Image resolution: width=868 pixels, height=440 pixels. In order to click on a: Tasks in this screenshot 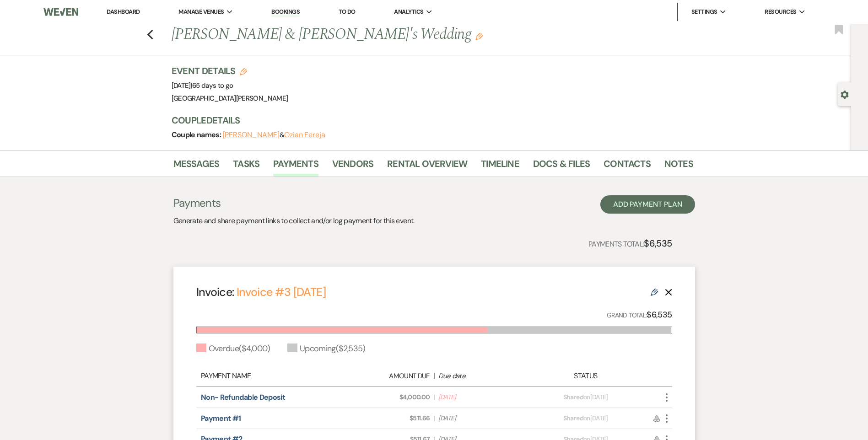, I will do `click(246, 166)`.